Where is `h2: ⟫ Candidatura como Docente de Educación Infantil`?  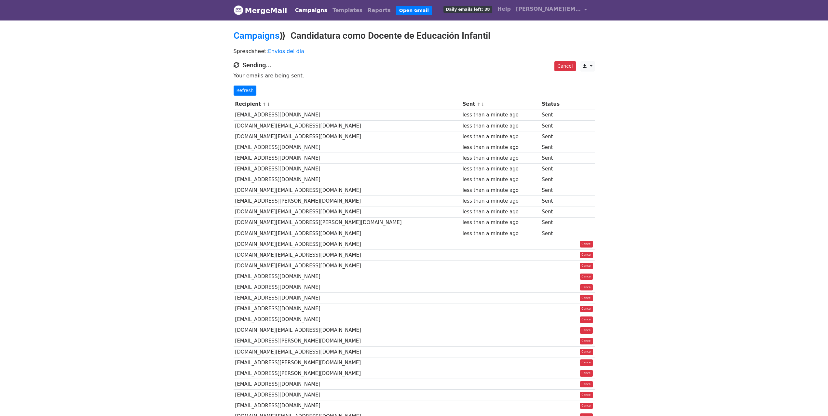 h2: ⟫ Candidatura como Docente de Educación Infantil is located at coordinates (414, 36).